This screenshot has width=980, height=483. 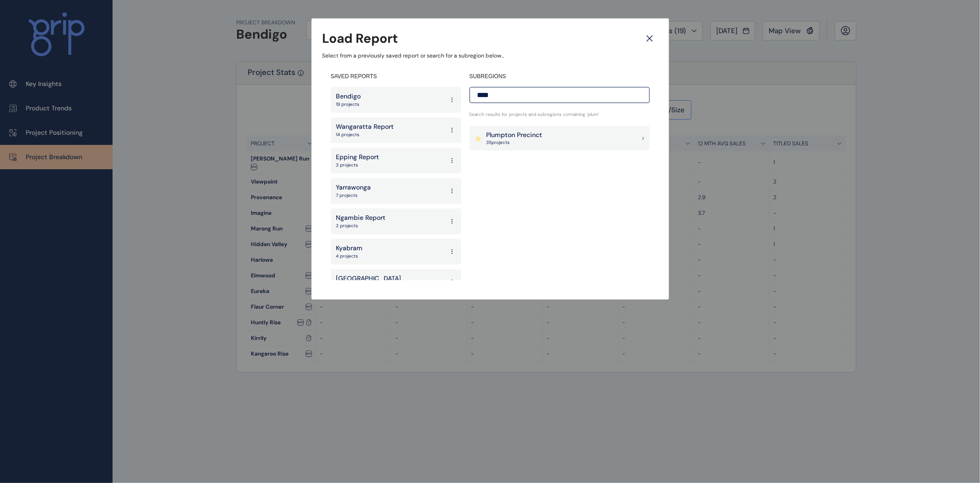 What do you see at coordinates (358, 165) in the screenshot?
I see `p: 3 projects` at bounding box center [358, 165].